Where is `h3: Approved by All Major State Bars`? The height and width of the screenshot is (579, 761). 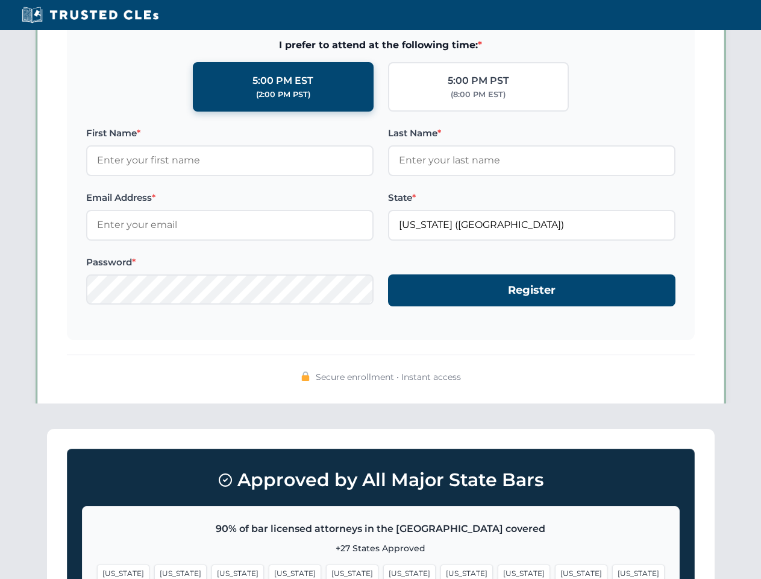 h3: Approved by All Major State Bars is located at coordinates (381, 480).